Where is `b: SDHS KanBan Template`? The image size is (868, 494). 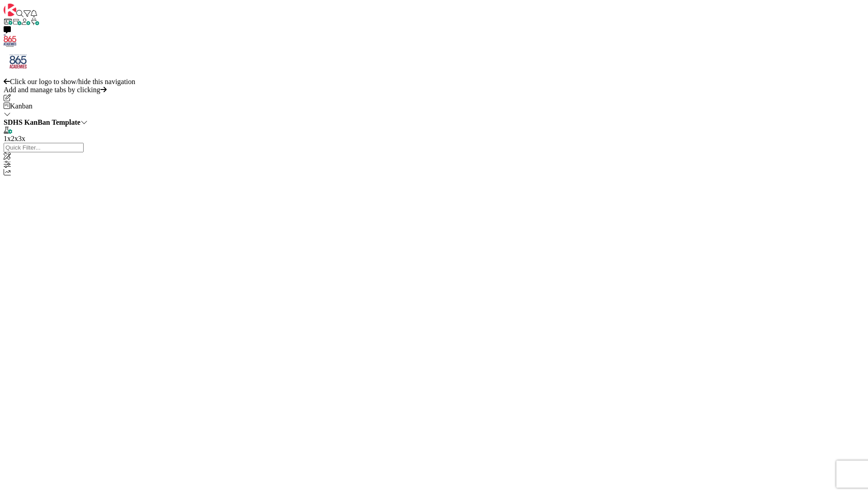 b: SDHS KanBan Template is located at coordinates (42, 122).